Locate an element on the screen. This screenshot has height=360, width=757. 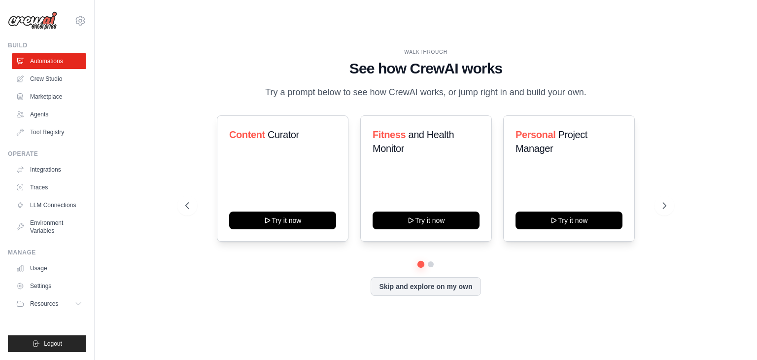
a: Integrations is located at coordinates (49, 169).